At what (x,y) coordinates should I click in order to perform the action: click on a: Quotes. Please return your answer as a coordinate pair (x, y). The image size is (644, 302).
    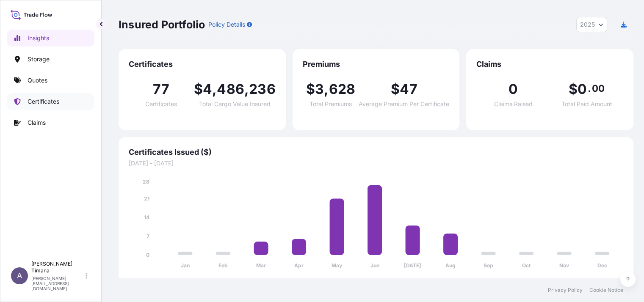
    Looking at the image, I should click on (51, 81).